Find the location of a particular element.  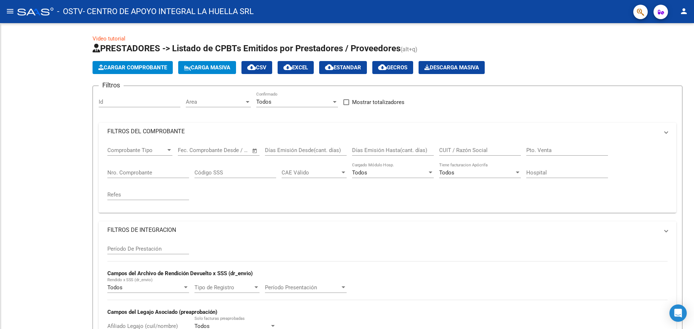

span: Tipo de Registro is located at coordinates (224, 288).